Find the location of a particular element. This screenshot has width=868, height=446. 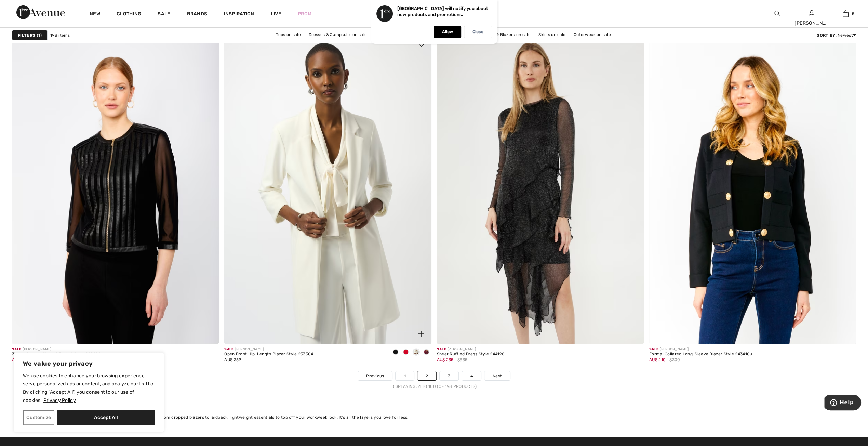

a: Skirts on sale is located at coordinates (552, 35).